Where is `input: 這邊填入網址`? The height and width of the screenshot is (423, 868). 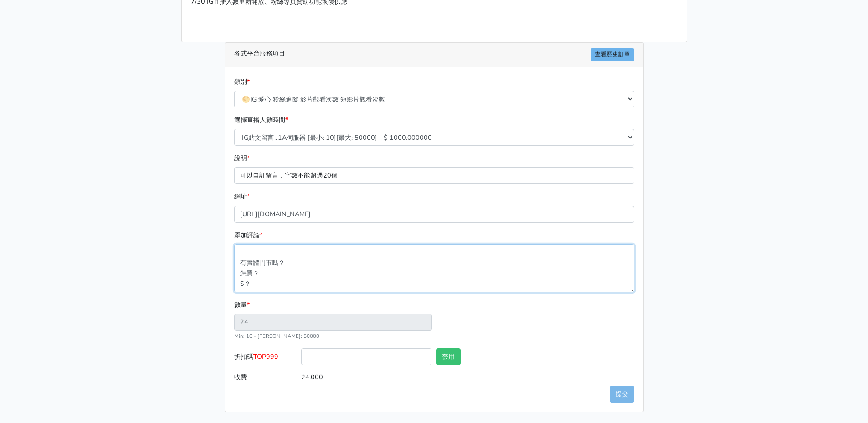
input: 這邊填入網址 is located at coordinates (434, 214).